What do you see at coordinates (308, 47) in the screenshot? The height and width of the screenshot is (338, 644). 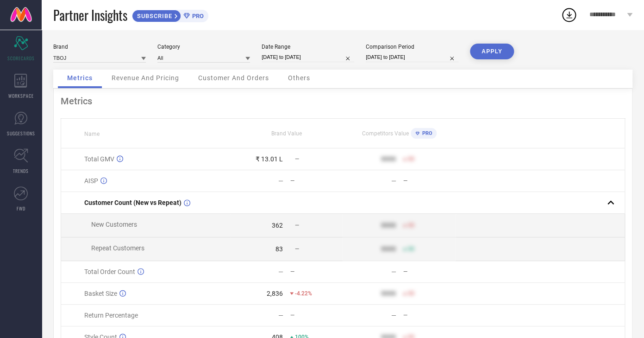 I see `div: Date Range` at bounding box center [308, 47].